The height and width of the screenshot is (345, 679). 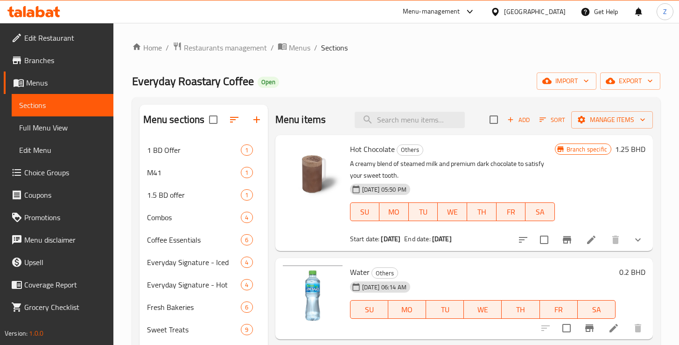 I want to click on span: 1.5 BD offer, so click(x=194, y=195).